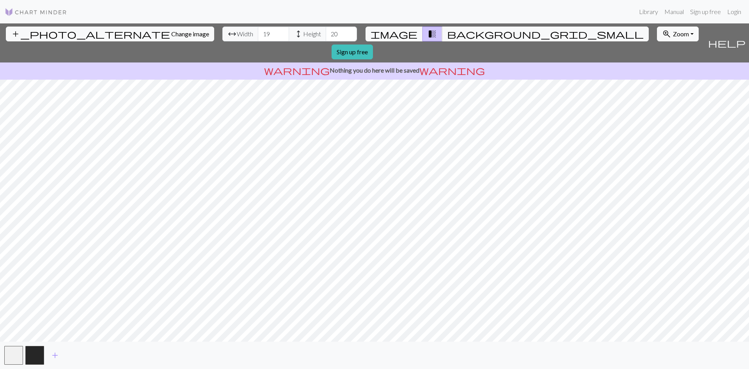 This screenshot has width=749, height=369. I want to click on span: Zoom, so click(681, 34).